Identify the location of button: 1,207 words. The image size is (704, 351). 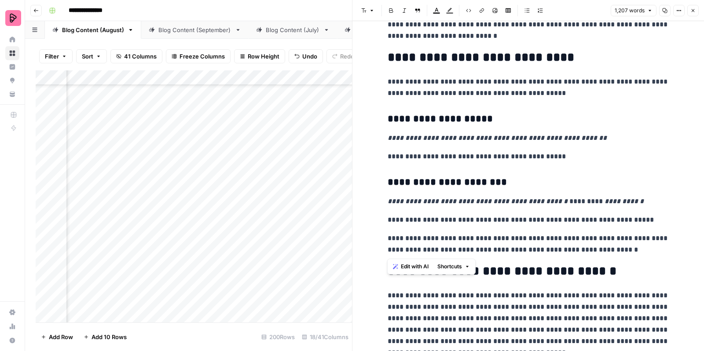
(633, 11).